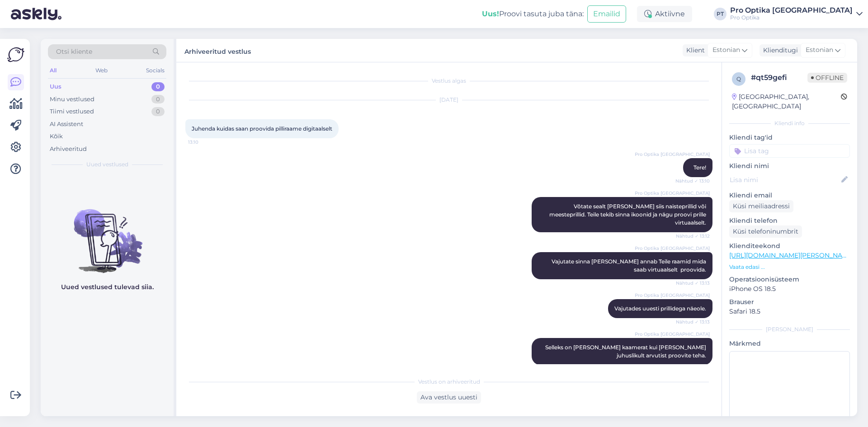 The height and width of the screenshot is (427, 868). I want to click on div: All, so click(53, 70).